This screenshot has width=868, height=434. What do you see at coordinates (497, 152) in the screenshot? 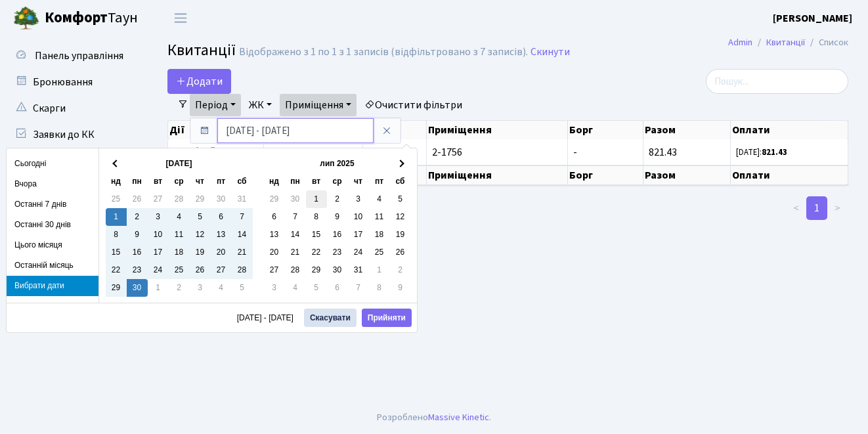
I see `span: 2-1756` at bounding box center [497, 152].